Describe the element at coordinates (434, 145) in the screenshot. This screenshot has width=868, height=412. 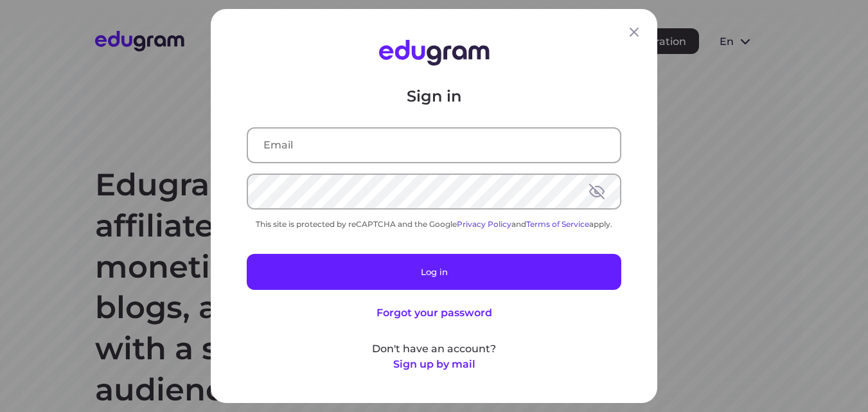
I see `input: Email` at that location.